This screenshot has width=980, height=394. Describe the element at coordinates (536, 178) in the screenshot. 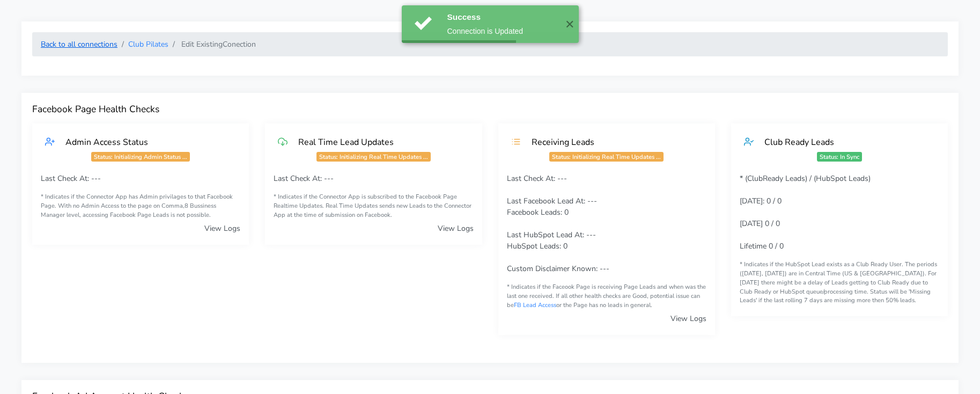

I see `span: Last Check At: ---` at that location.